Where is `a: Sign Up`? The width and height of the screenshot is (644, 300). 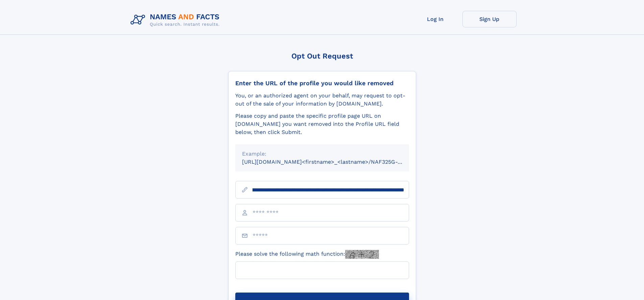
a: Sign Up is located at coordinates (490, 19).